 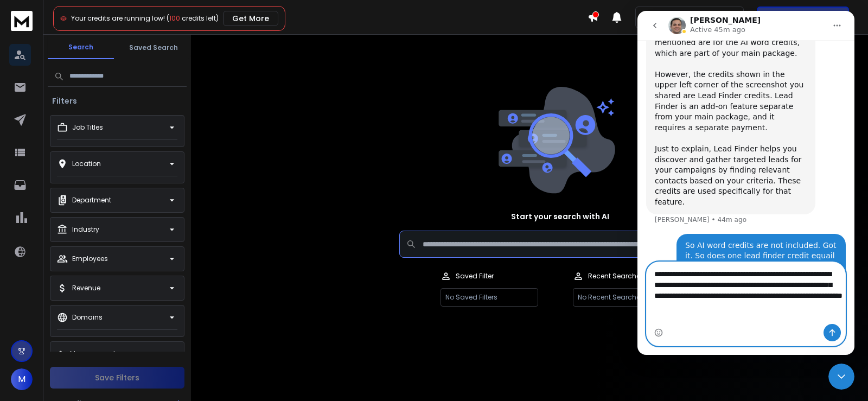 I want to click on p: Location, so click(x=86, y=164).